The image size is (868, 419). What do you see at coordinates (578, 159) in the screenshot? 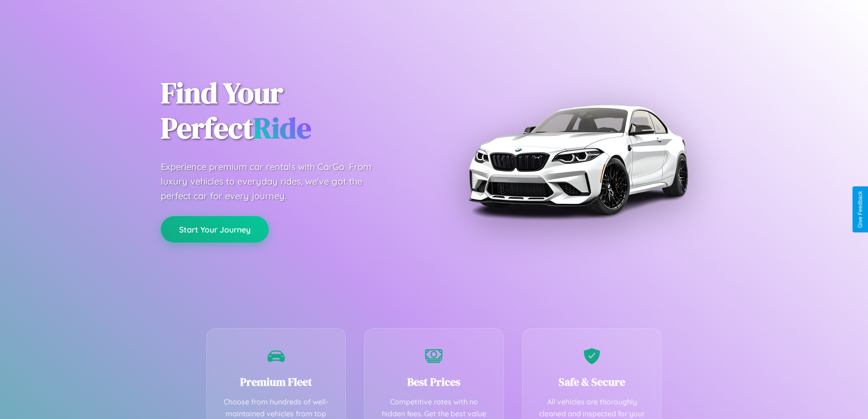
I see `img: Premium BMW car rental vehicle` at bounding box center [578, 159].